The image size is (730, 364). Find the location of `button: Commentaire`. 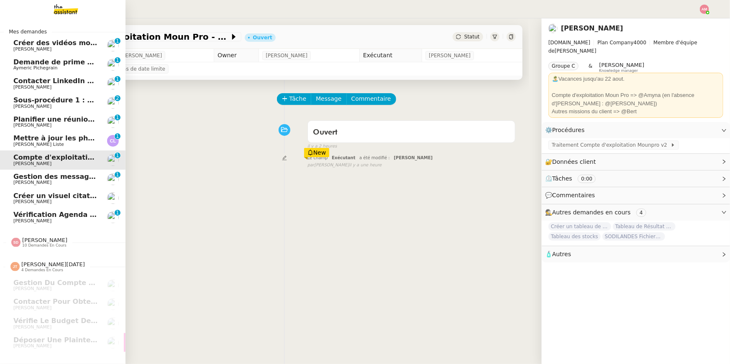

button: Commentaire is located at coordinates (371, 99).